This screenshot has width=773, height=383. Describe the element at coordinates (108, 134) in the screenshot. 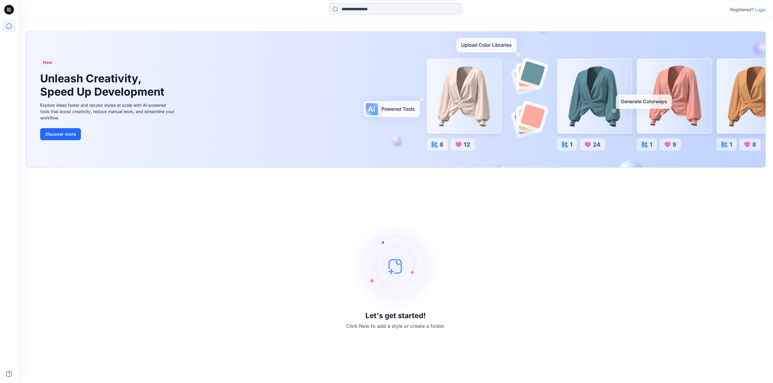

I see `a: Discover more` at that location.